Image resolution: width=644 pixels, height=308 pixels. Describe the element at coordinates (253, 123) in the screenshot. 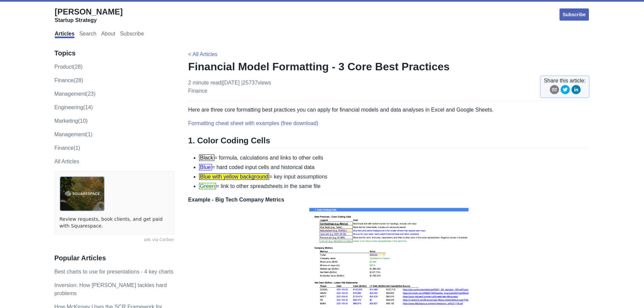

I see `a: Formatting cheat sheet with examples (free download)` at that location.